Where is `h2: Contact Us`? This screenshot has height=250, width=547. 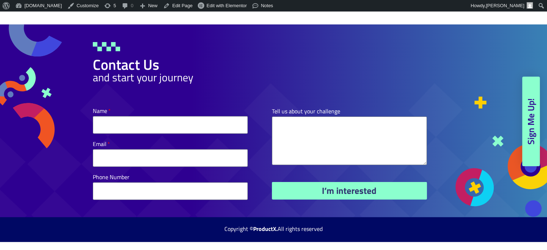 h2: Contact Us is located at coordinates (260, 65).